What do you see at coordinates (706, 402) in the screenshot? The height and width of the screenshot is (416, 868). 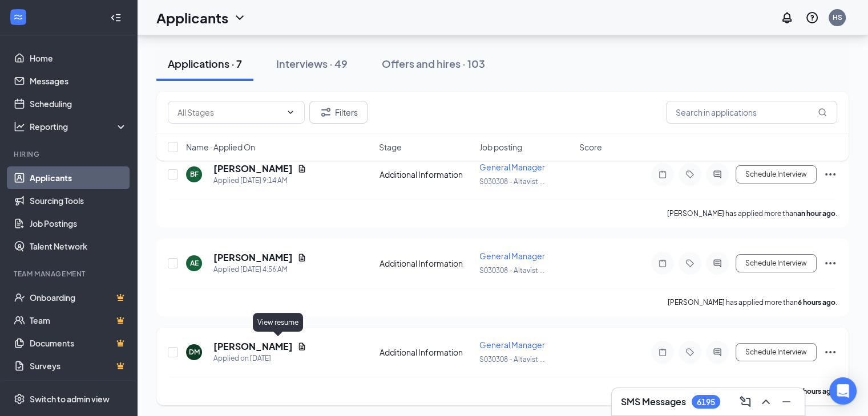 I see `div: 6195` at bounding box center [706, 402].